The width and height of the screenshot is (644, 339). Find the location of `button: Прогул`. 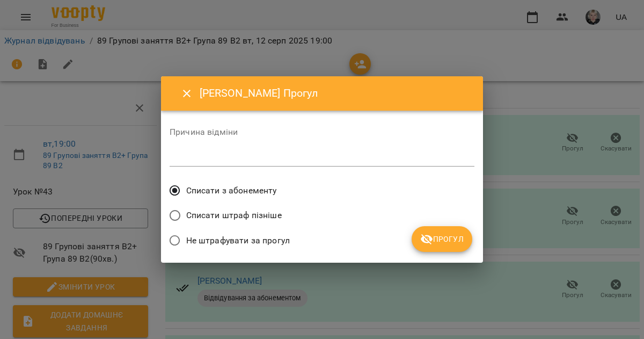

button: Прогул is located at coordinates (441, 239).